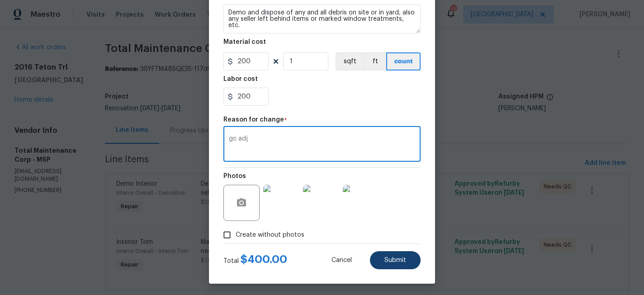  Describe the element at coordinates (342, 261) in the screenshot. I see `button: Cancel` at that location.